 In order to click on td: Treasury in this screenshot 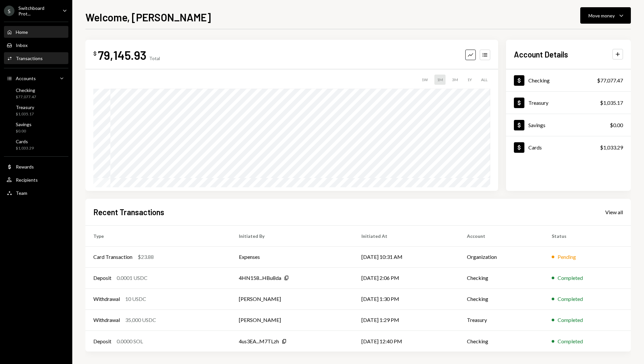, I will do `click(502, 320)`.